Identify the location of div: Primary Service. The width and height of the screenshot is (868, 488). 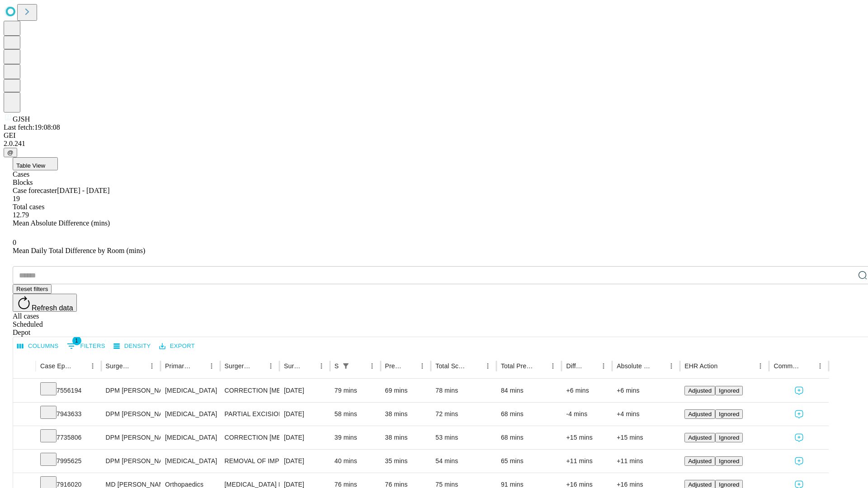
(178, 366).